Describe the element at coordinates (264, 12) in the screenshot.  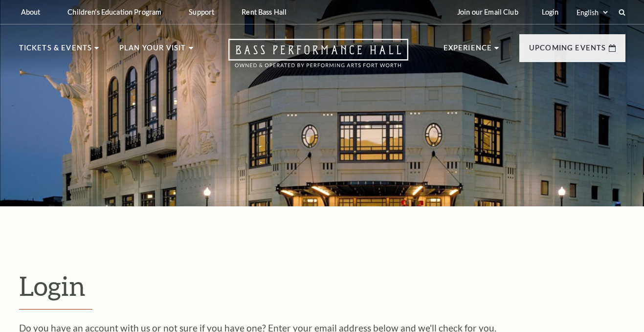
I see `p: Rent Bass Hall` at that location.